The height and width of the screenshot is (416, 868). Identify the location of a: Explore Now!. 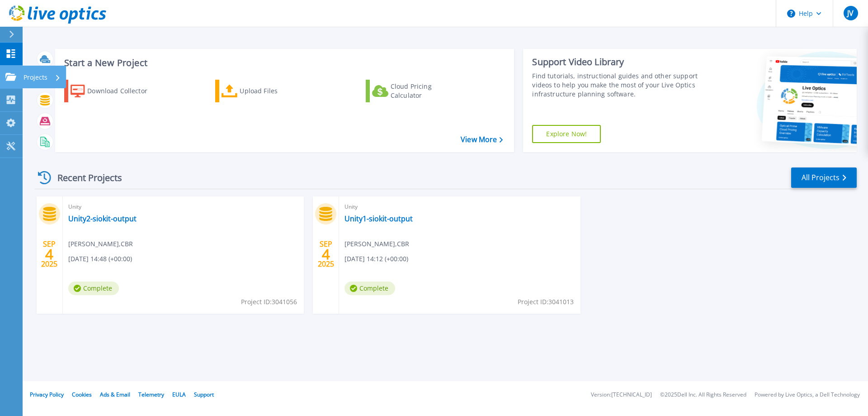
(567, 134).